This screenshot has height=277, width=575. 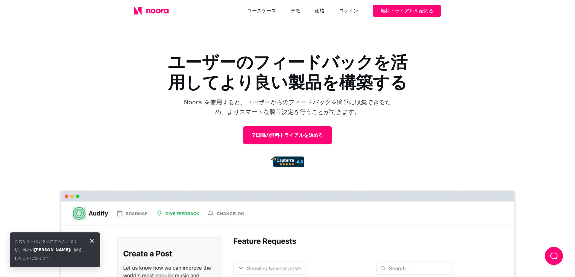 I want to click on a: 価格, so click(x=319, y=11).